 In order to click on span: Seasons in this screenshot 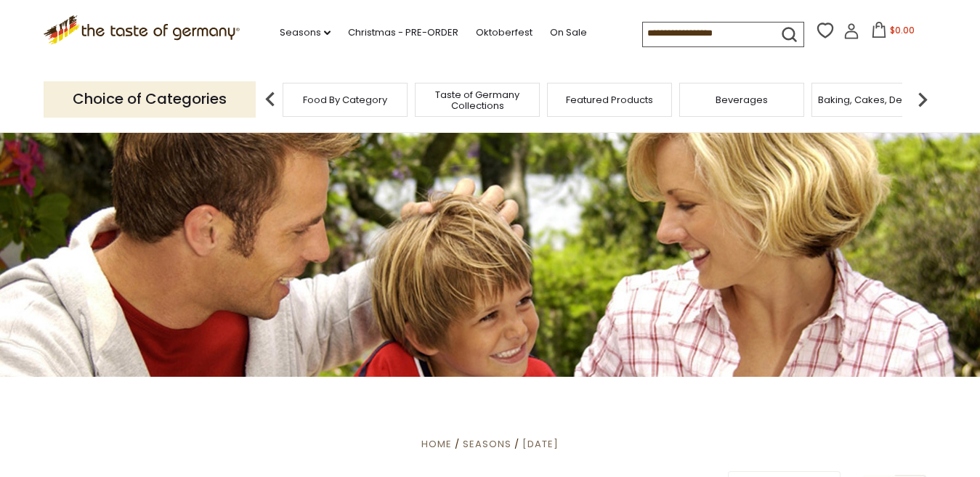, I will do `click(487, 444)`.